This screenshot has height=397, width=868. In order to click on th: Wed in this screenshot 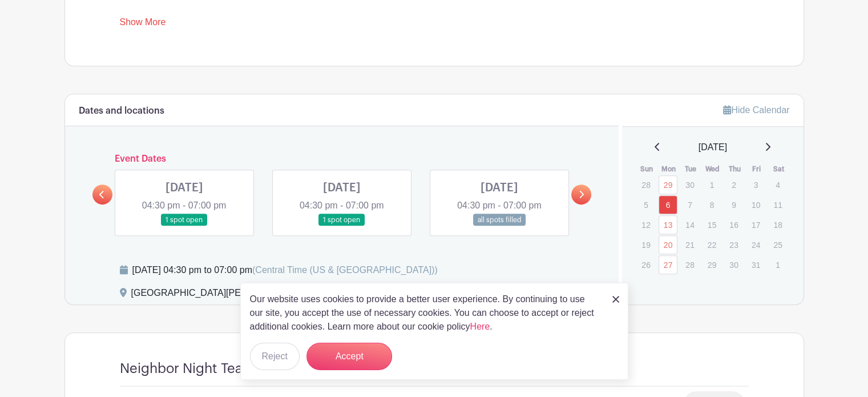, I will do `click(713, 169)`.